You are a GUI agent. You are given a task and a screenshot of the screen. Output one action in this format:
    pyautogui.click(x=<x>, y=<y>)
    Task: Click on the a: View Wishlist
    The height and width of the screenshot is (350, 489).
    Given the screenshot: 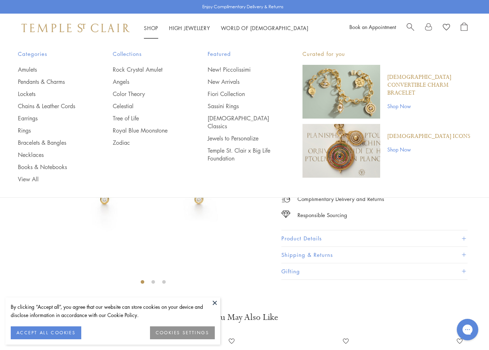 What is the action you would take?
    pyautogui.click(x=446, y=28)
    